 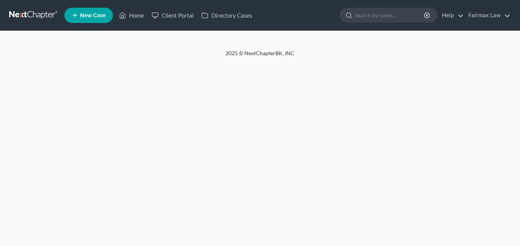 I want to click on input: Search by name..., so click(x=390, y=15).